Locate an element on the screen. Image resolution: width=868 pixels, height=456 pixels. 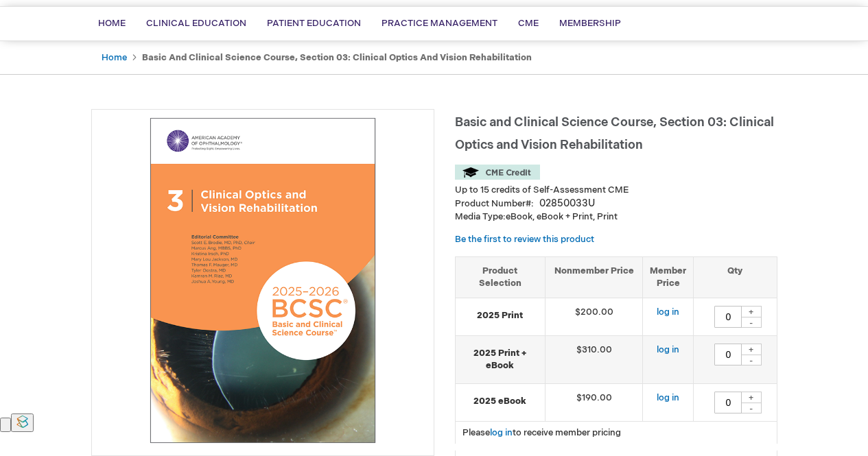
th: Qty is located at coordinates (735, 277).